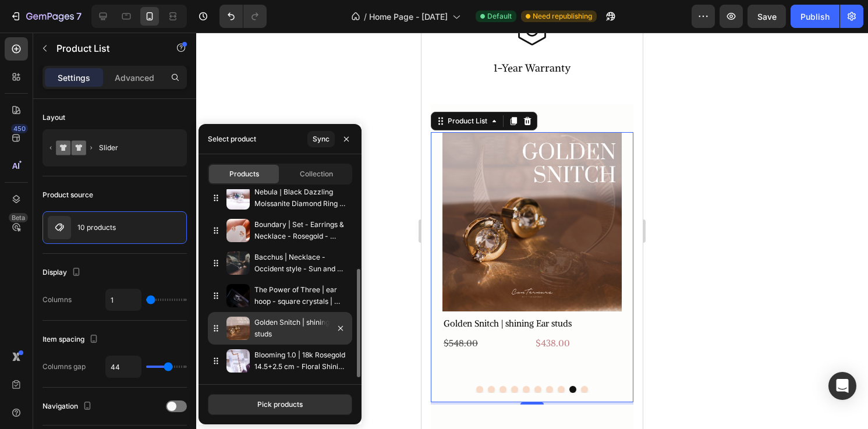 Image resolution: width=868 pixels, height=429 pixels. Describe the element at coordinates (767, 17) in the screenshot. I see `span: Save` at that location.